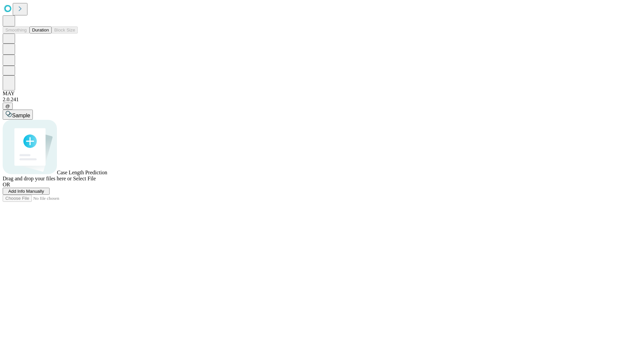  Describe the element at coordinates (16, 30) in the screenshot. I see `button: Smoothing` at that location.